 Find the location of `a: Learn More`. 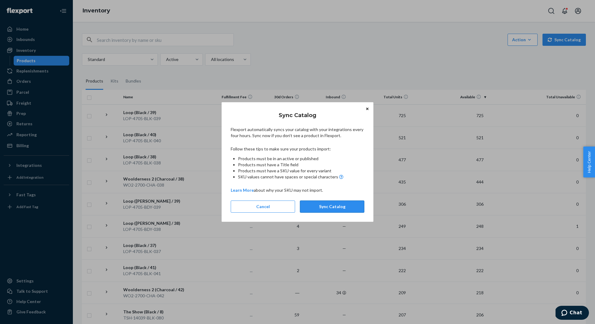

a: Learn More is located at coordinates (242, 190).